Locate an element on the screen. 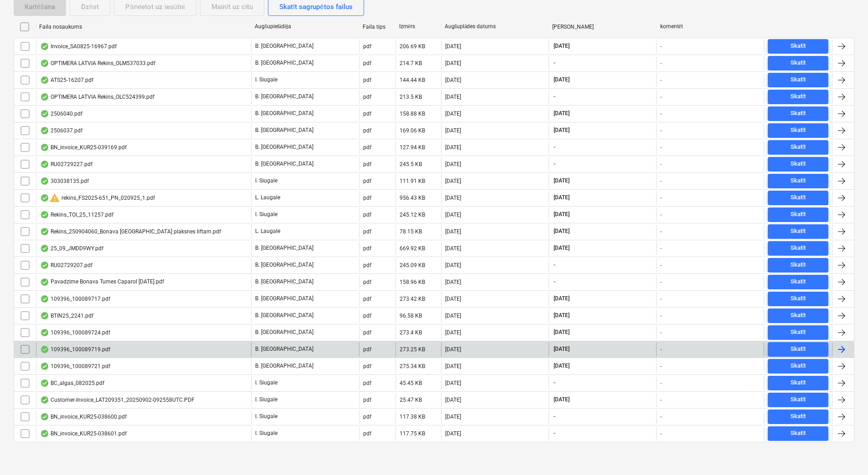  div: RU02729207.pdf is located at coordinates (66, 265).